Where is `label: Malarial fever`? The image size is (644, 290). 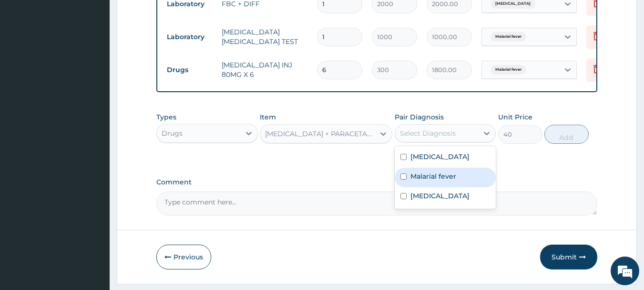
label: Malarial fever is located at coordinates (434, 176).